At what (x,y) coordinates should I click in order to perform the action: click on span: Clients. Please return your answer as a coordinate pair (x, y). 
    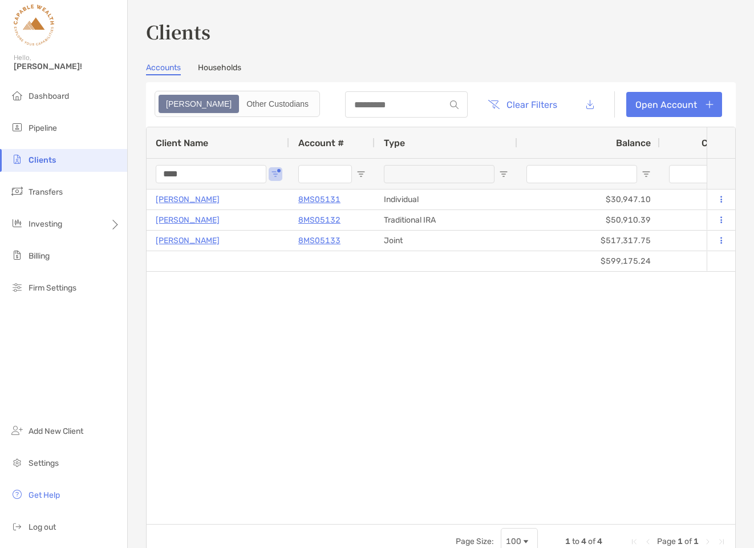
    Looking at the image, I should click on (42, 160).